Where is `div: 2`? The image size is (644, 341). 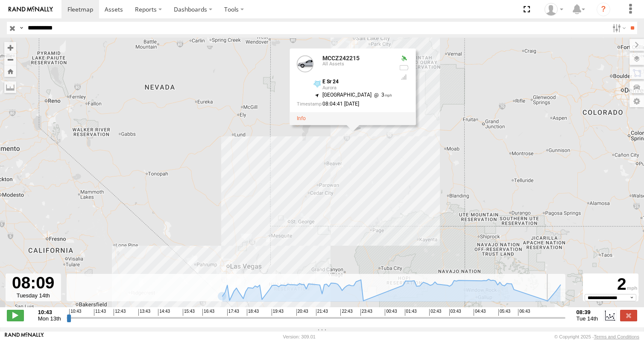 div: 2 is located at coordinates (611, 284).